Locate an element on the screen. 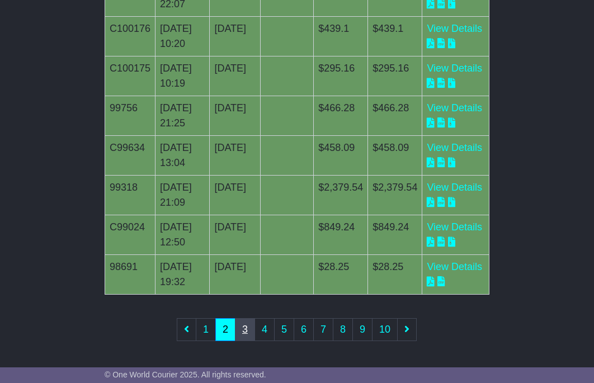 The width and height of the screenshot is (594, 383). a: 4 is located at coordinates (264, 329).